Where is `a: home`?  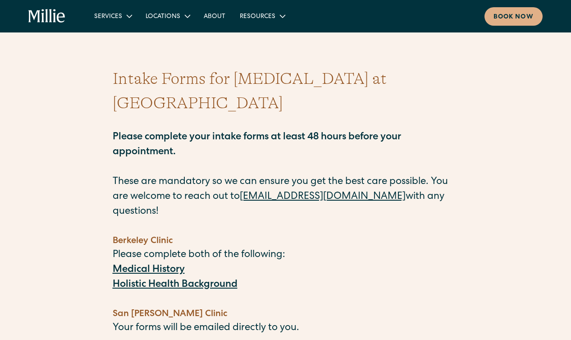
a: home is located at coordinates (47, 16).